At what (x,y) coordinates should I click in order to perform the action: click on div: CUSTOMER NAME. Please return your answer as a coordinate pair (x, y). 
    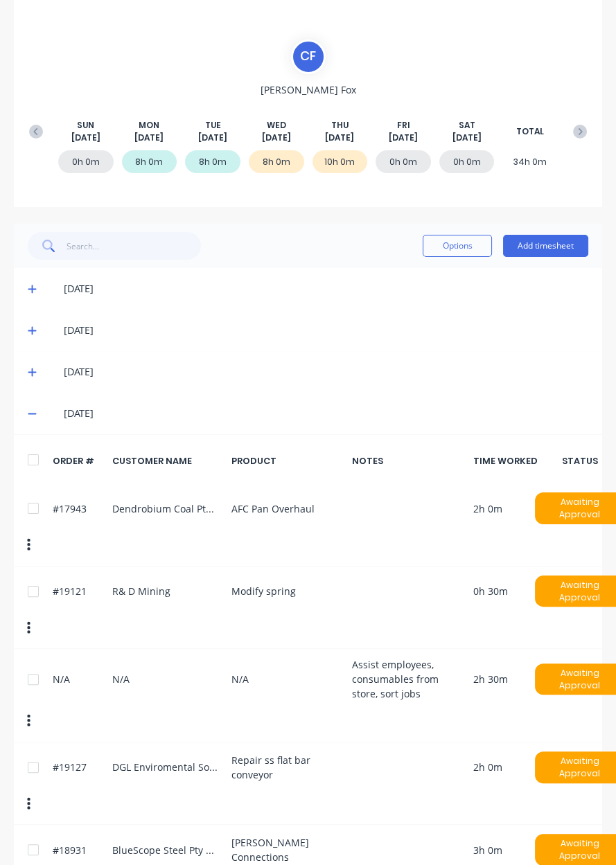
    Looking at the image, I should click on (168, 460).